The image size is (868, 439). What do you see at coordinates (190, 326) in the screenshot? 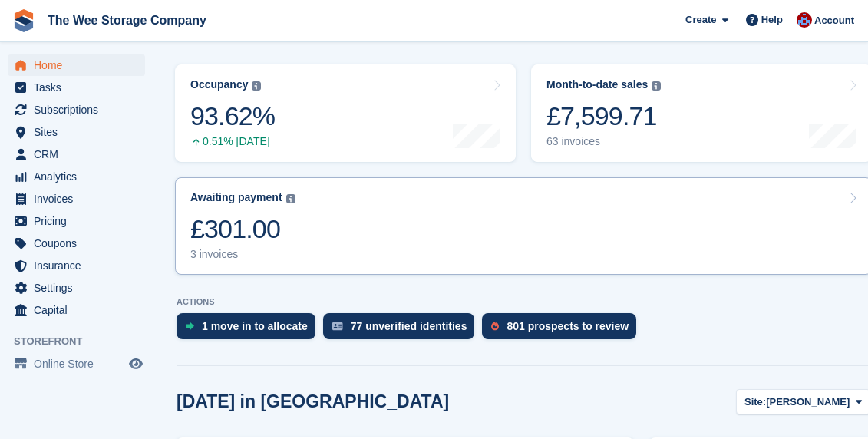
I see `img: move_ins_to_allocate_icon-fdf77a2bb77ea45bf5b3d319d69a93e2d87916cf1d5bf7949dd705db3b84f3ca.svg` at bounding box center [190, 326].